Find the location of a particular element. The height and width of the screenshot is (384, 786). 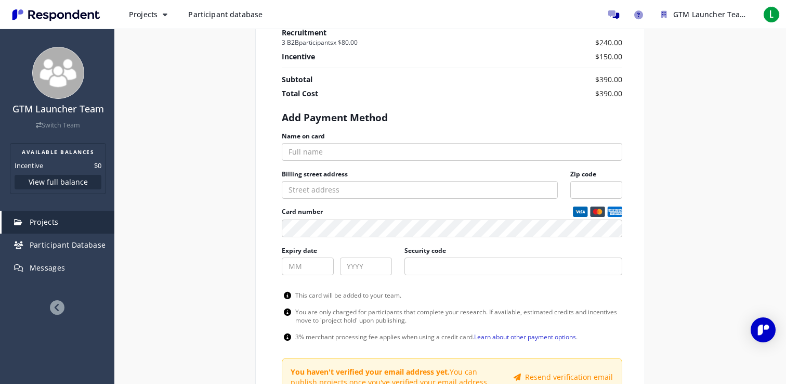

ng-pluralize: participants is located at coordinates (316, 42).